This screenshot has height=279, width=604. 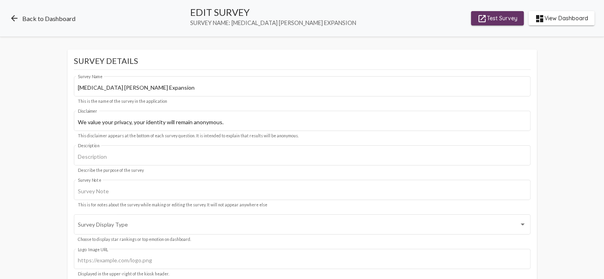 I want to click on mat-icon: launch, so click(x=482, y=19).